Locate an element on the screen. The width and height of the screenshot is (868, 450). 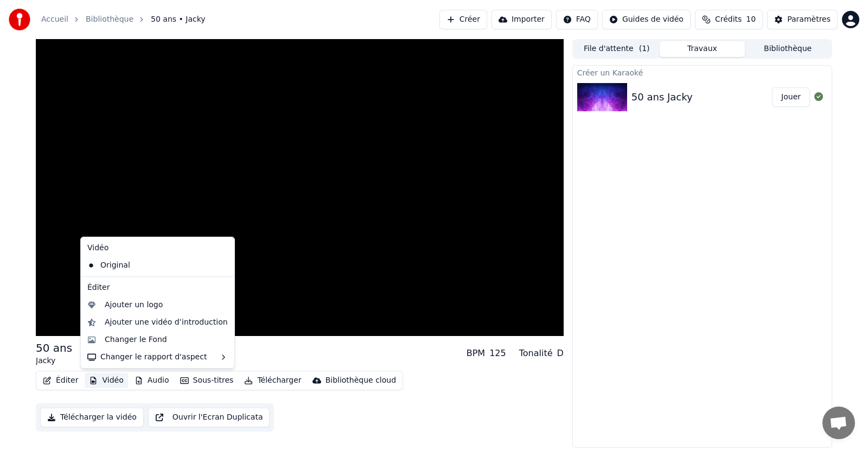
button: Télécharger la vidéo is located at coordinates (92, 418).